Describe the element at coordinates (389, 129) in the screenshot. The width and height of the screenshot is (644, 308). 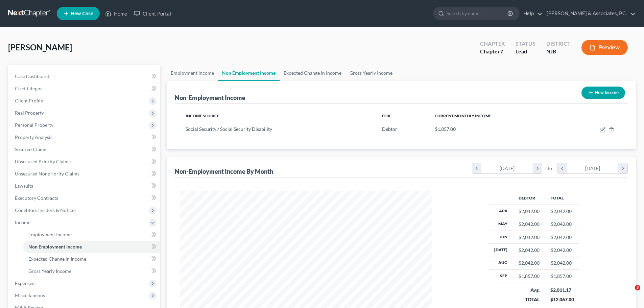
I see `span: Debtor` at that location.